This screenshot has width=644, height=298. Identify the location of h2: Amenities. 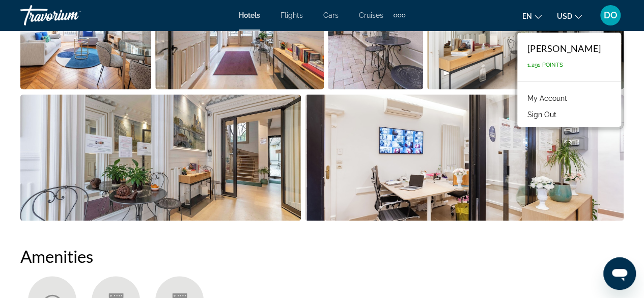
(322, 255).